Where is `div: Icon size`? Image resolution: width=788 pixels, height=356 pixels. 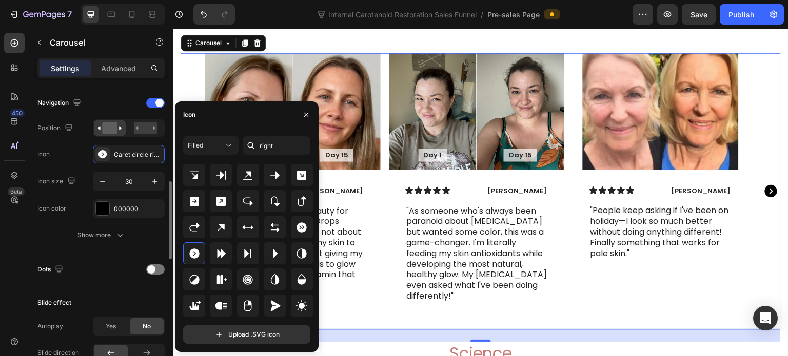
div: Icon size is located at coordinates (57, 182).